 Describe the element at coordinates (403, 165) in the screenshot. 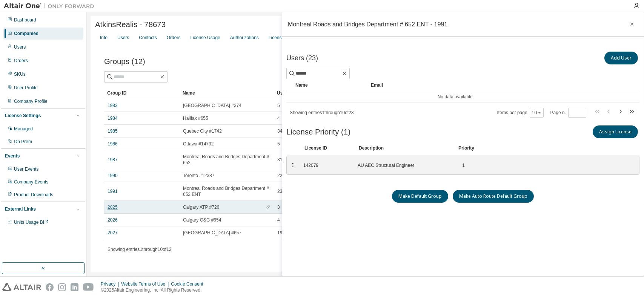

I see `div: AU AEC Structural Engineer` at that location.